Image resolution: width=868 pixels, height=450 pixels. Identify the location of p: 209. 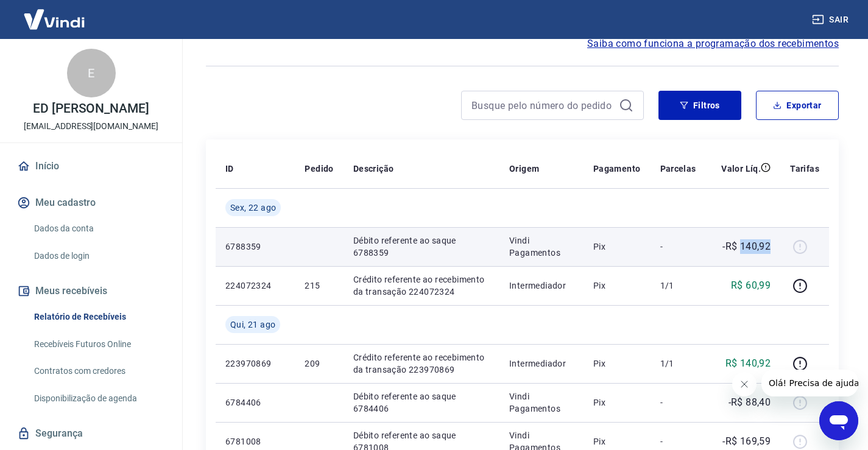
(318, 364).